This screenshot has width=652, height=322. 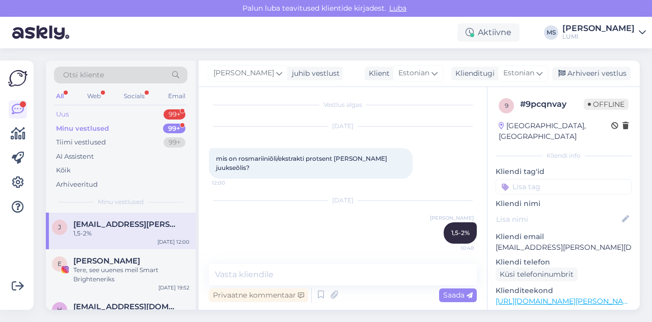 What do you see at coordinates (94, 96) in the screenshot?
I see `div: Web` at bounding box center [94, 96].